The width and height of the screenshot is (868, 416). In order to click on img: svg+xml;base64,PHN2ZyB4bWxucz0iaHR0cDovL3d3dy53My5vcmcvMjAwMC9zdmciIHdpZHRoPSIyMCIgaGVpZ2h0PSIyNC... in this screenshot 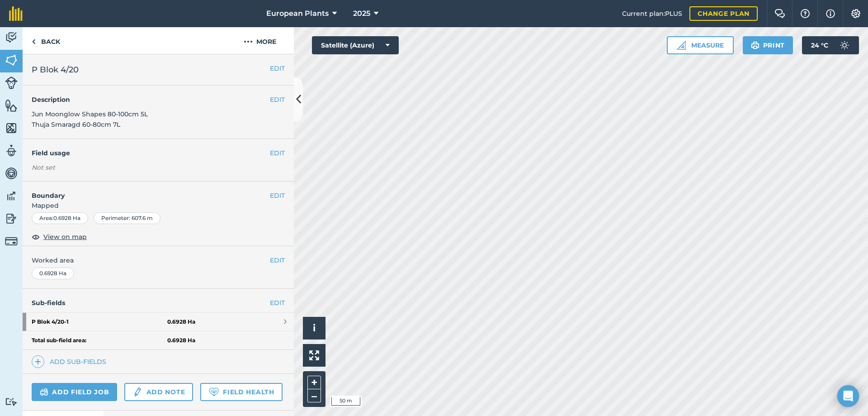, I will do `click(248, 42)`.